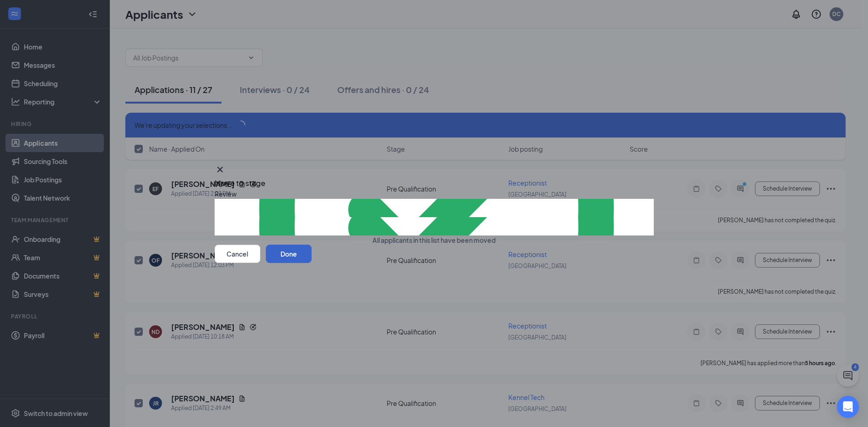 This screenshot has height=427, width=868. Describe the element at coordinates (848, 407) in the screenshot. I see `div: Open Intercom Messenger` at that location.